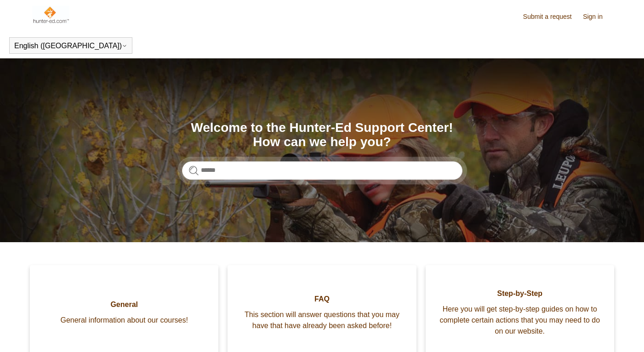  What do you see at coordinates (322, 135) in the screenshot?
I see `h1: Welcome to the Hunter-Ed Support Center! How can we help you?` at bounding box center [322, 135].